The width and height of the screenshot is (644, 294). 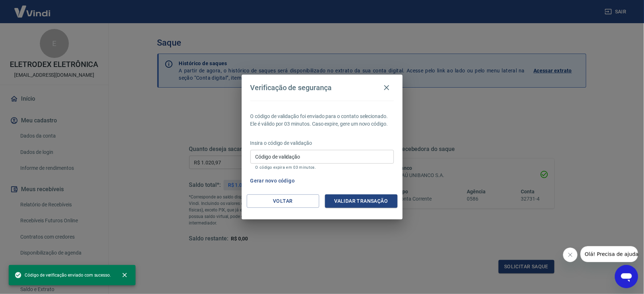 I want to click on p: Insira o código de validação, so click(x=322, y=143).